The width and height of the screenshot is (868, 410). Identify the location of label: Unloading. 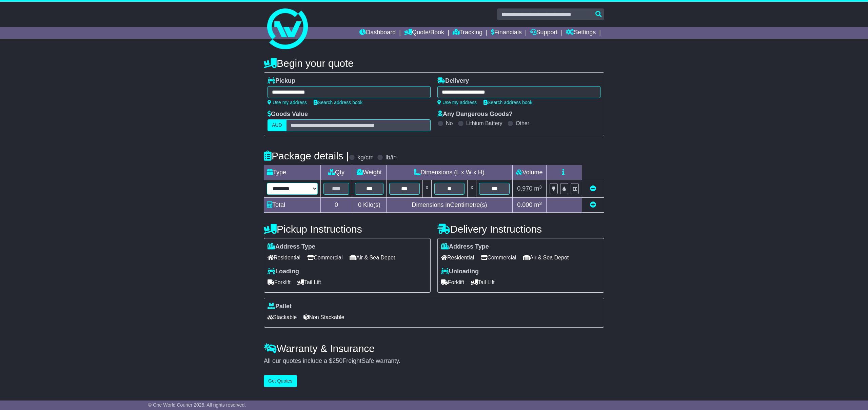
(460, 271).